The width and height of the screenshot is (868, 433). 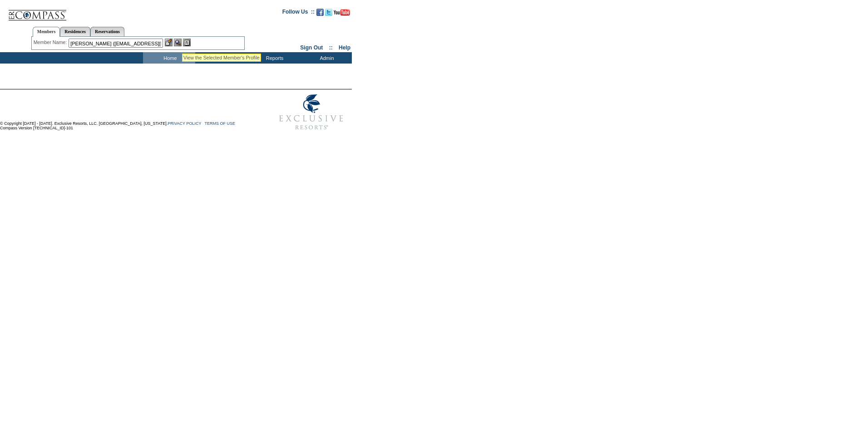 I want to click on td: Memberships, so click(x=221, y=57).